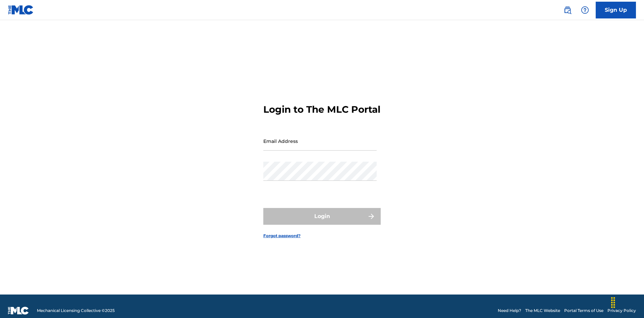  Describe the element at coordinates (585, 10) in the screenshot. I see `div: Help` at that location.